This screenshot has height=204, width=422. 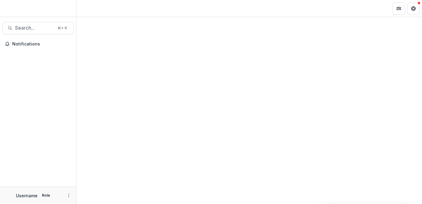 What do you see at coordinates (46, 195) in the screenshot?
I see `p: Role` at bounding box center [46, 195].